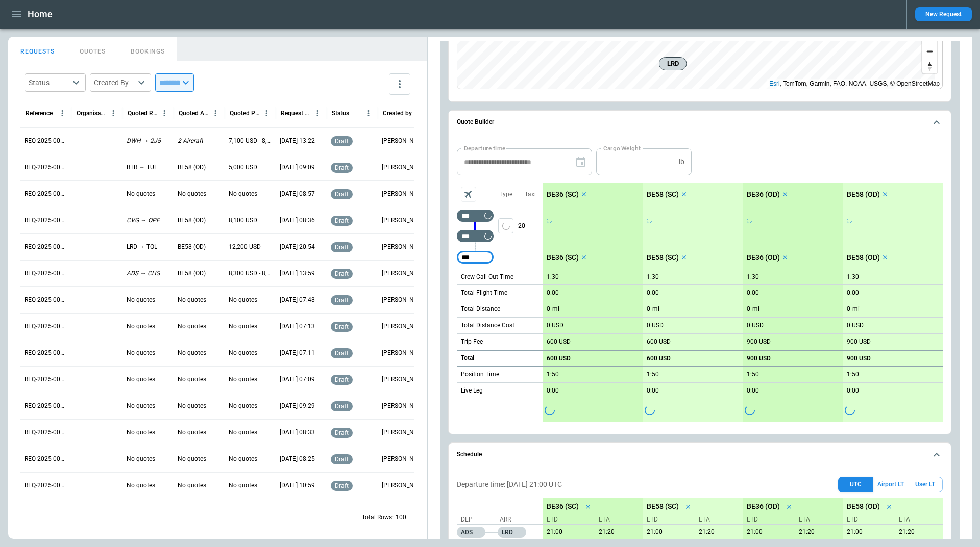 This screenshot has height=547, width=980. What do you see at coordinates (400, 85) in the screenshot?
I see `button: more` at bounding box center [400, 85].